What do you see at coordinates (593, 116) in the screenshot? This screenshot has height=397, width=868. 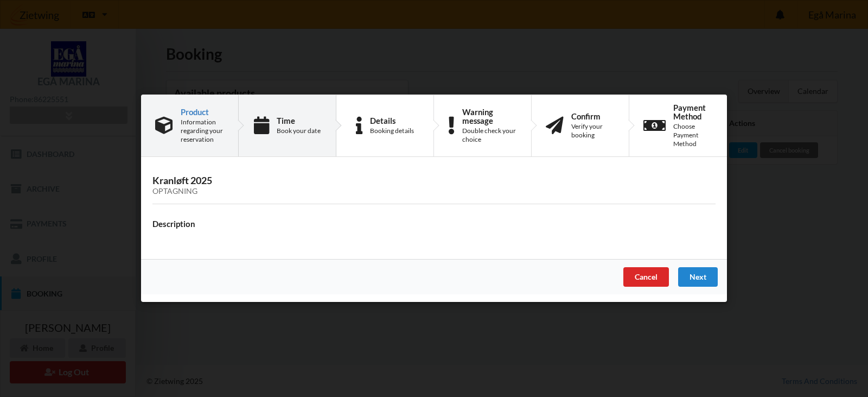 I see `div: Confirm` at bounding box center [593, 116].